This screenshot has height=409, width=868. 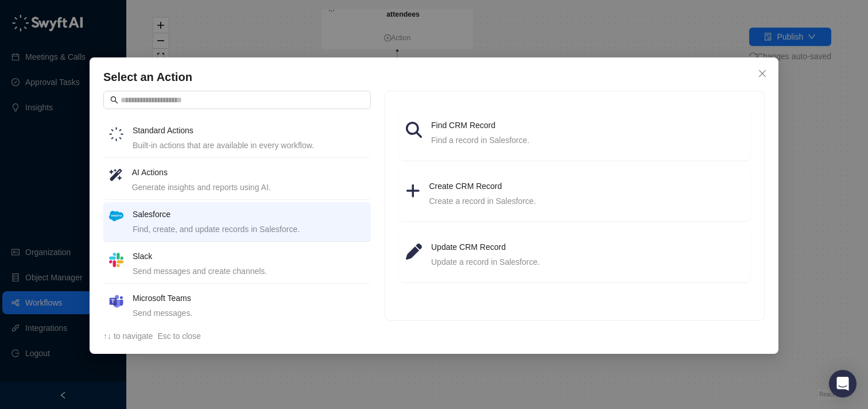 What do you see at coordinates (248, 298) in the screenshot?
I see `h4: Microsoft Teams` at bounding box center [248, 298].